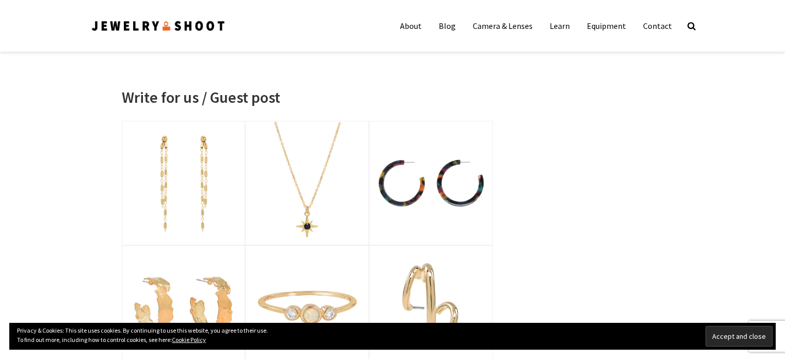 This screenshot has height=359, width=785. I want to click on a: Cookie Policy, so click(189, 339).